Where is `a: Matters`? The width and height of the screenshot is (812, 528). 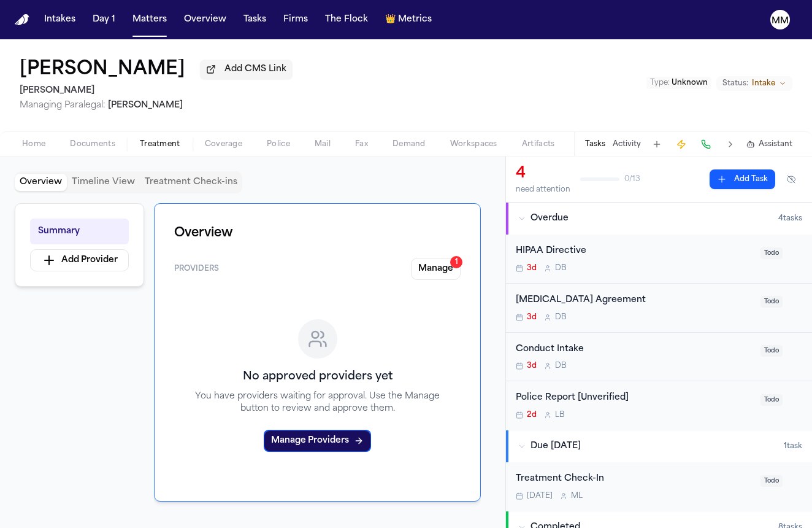 a: Matters is located at coordinates (150, 20).